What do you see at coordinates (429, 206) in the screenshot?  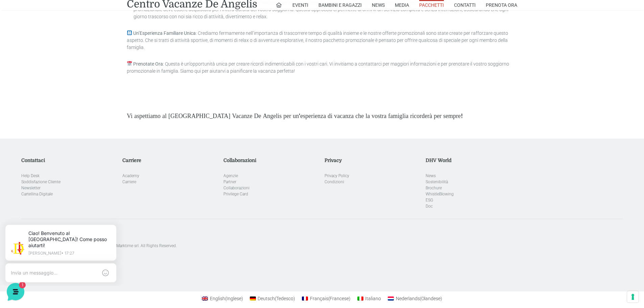 I see `a: Doc` at bounding box center [429, 206].